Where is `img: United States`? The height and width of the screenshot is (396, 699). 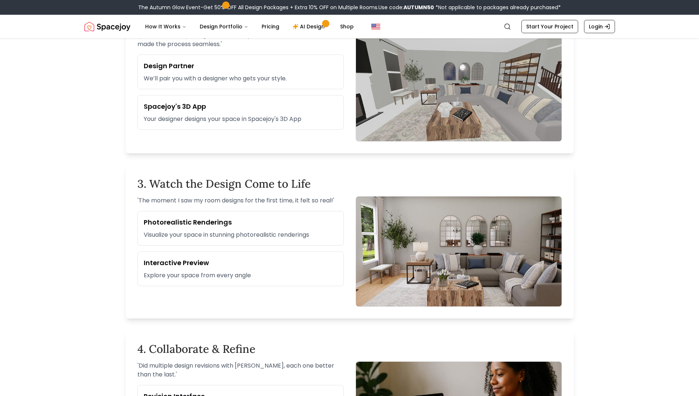
img: United States is located at coordinates (376, 27).